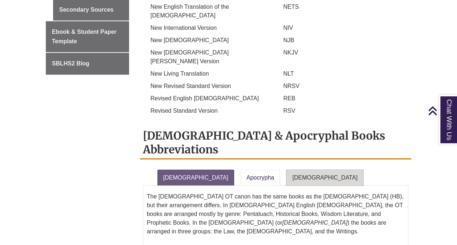 This screenshot has height=245, width=457. I want to click on p: NKJV, so click(341, 53).